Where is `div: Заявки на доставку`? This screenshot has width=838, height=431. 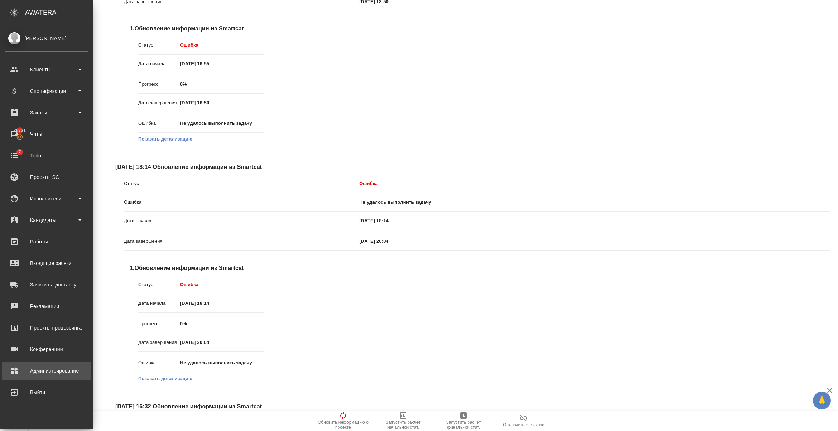
div: Заявки на доставку is located at coordinates (47, 284).